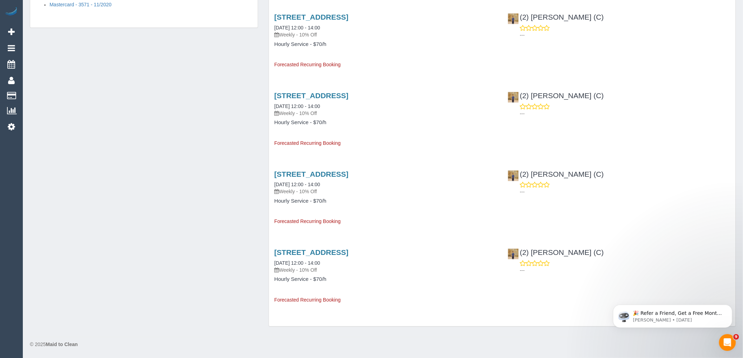 The width and height of the screenshot is (743, 358). What do you see at coordinates (11, 12) in the screenshot?
I see `a: Automaid Logo` at bounding box center [11, 12].